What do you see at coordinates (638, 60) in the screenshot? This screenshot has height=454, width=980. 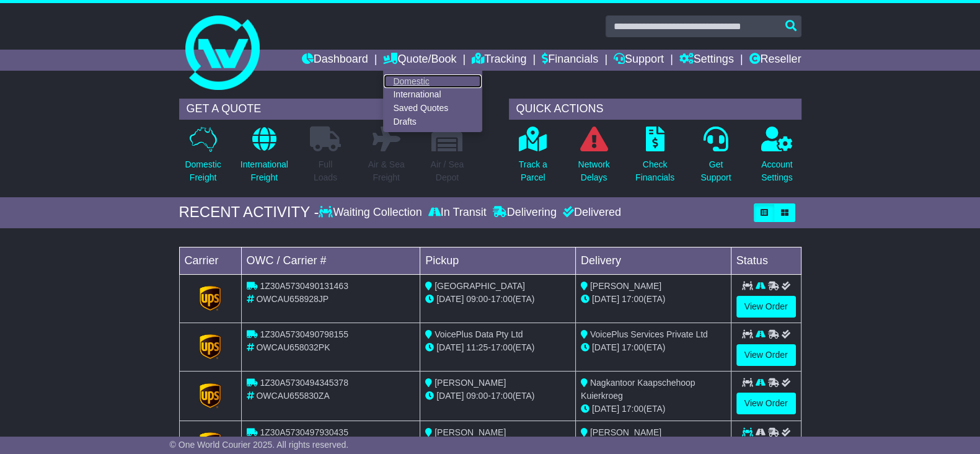 I see `a: Support` at bounding box center [638, 60].